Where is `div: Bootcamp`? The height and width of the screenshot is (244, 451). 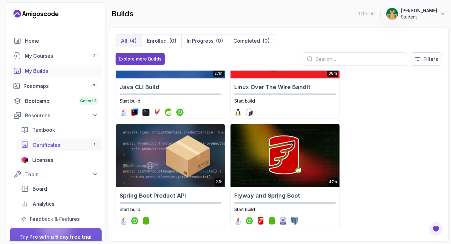
div: Bootcamp is located at coordinates (61, 101).